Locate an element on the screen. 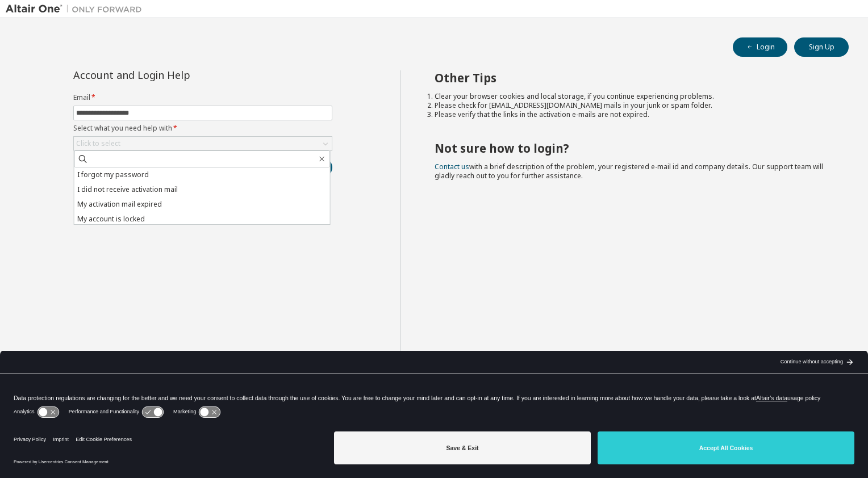 The width and height of the screenshot is (868, 478). li: Please verify that the links in the activation e-mails are not expired. is located at coordinates (632, 115).